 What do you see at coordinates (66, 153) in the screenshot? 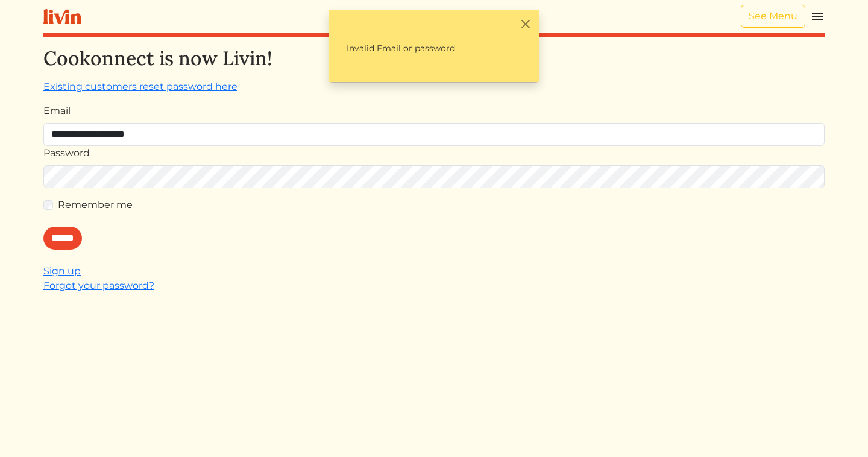
I see `label: Password` at bounding box center [66, 153].